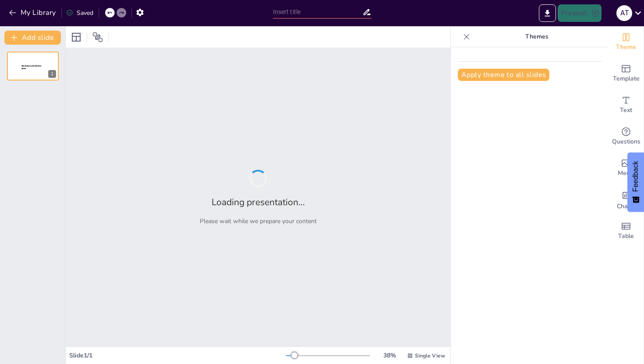  Describe the element at coordinates (626, 110) in the screenshot. I see `span: Text` at that location.